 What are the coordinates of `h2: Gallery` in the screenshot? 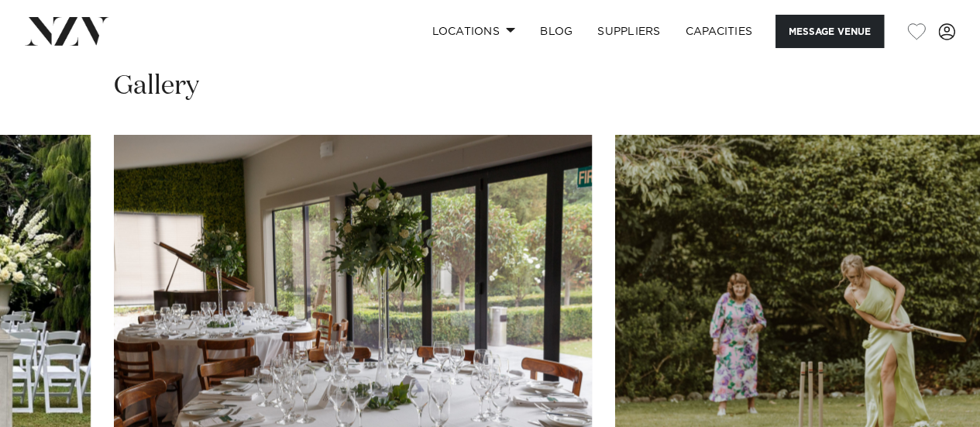 It's located at (157, 85).